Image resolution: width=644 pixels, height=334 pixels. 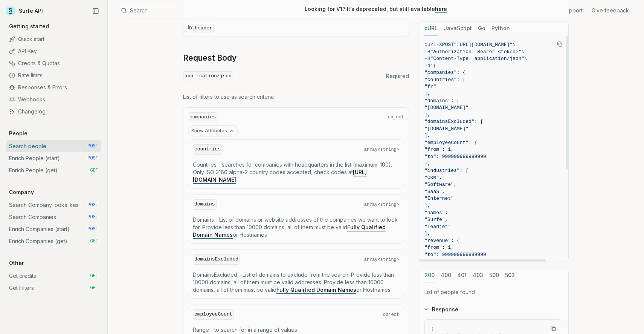 What do you see at coordinates (439, 45) in the screenshot?
I see `span: -X` at bounding box center [439, 45].